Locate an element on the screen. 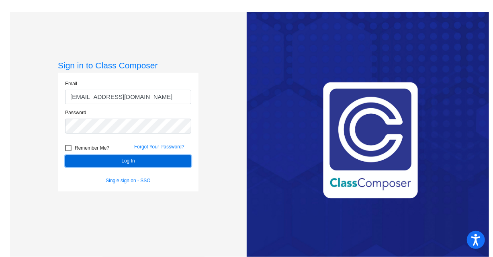  h3: Sign in to Class Composer is located at coordinates (128, 65).